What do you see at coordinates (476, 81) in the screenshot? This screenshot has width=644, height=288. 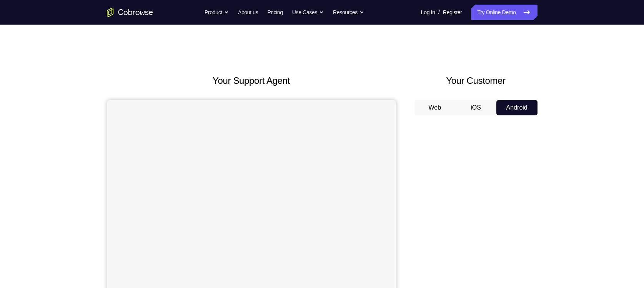 I see `h2: Your Customer` at bounding box center [476, 81].